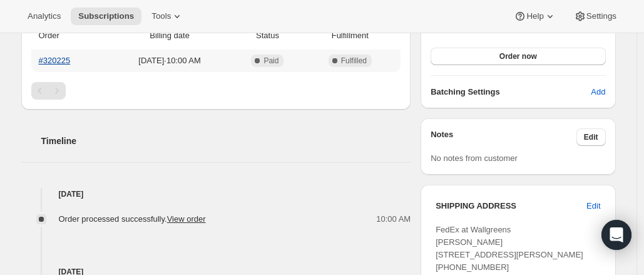  I want to click on a: #320225, so click(55, 60).